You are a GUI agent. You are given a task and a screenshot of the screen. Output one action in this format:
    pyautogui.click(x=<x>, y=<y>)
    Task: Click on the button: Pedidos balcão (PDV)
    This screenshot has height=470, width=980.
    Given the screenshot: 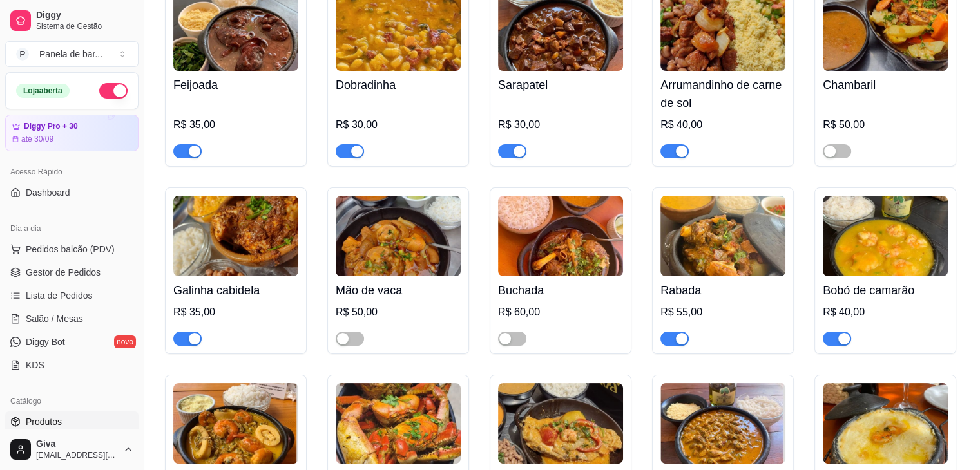 What is the action you would take?
    pyautogui.click(x=72, y=249)
    